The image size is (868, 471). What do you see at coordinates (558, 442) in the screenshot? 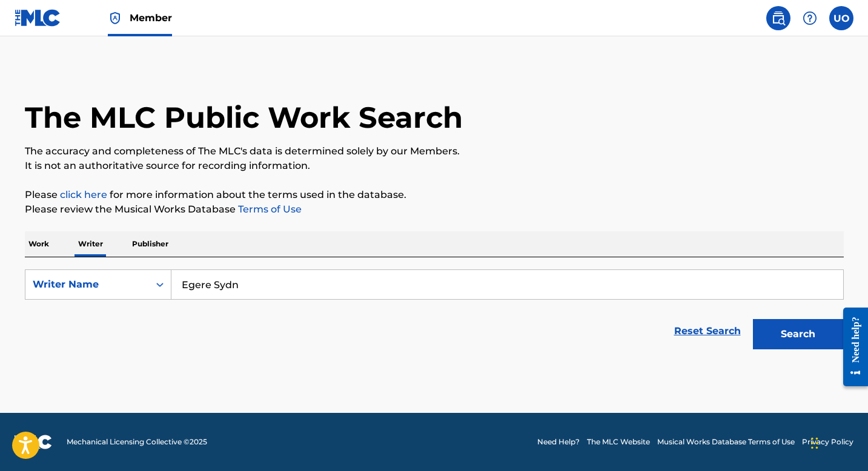
I see `a: Need Help?` at bounding box center [558, 442].